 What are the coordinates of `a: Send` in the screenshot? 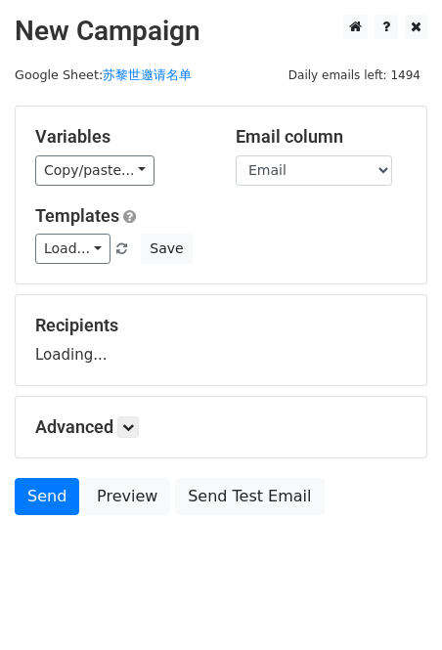 It's located at (47, 497).